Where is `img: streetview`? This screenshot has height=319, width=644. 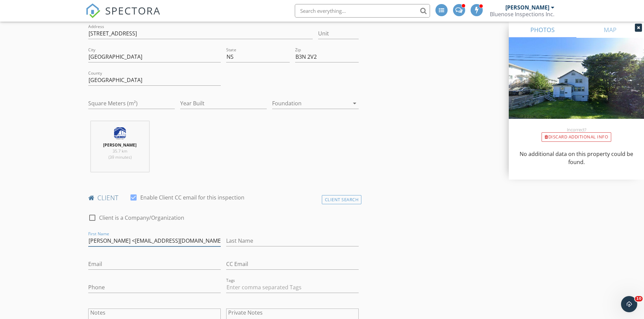
img: streetview is located at coordinates (576, 86).